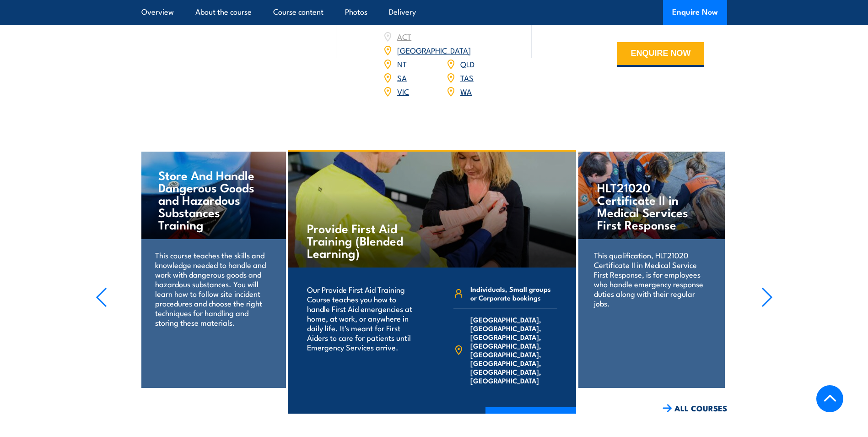  Describe the element at coordinates (651, 205) in the screenshot. I see `h4: HLT21020 Certificate II in Medical Services First Response` at that location.